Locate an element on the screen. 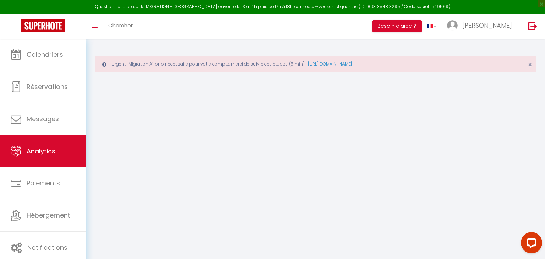  span: Analytics is located at coordinates (41, 151).